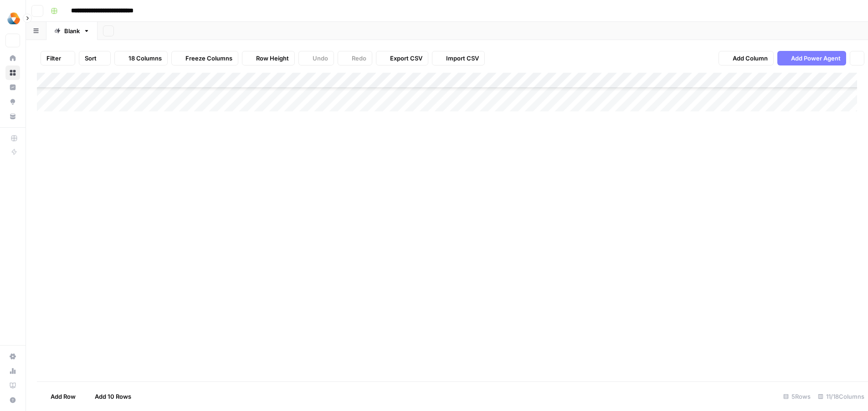 Image resolution: width=868 pixels, height=411 pixels. What do you see at coordinates (320, 58) in the screenshot?
I see `span: Undo` at bounding box center [320, 58].